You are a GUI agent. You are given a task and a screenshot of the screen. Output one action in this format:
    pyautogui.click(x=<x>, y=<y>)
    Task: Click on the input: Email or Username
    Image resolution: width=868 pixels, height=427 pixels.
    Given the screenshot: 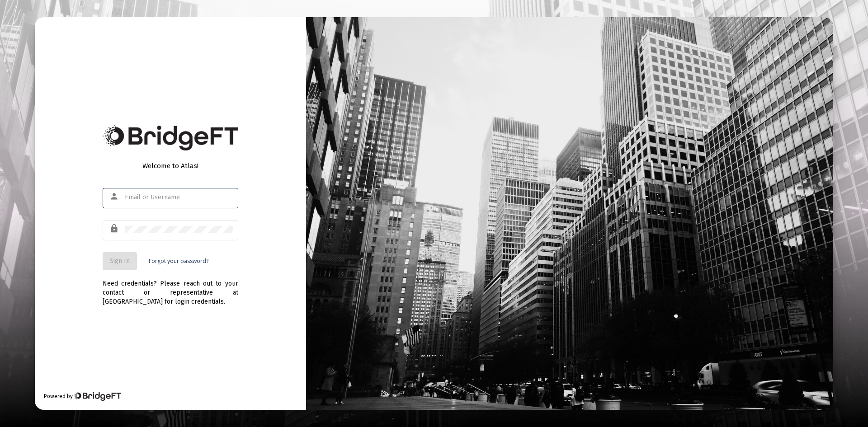 What is the action you would take?
    pyautogui.click(x=179, y=198)
    